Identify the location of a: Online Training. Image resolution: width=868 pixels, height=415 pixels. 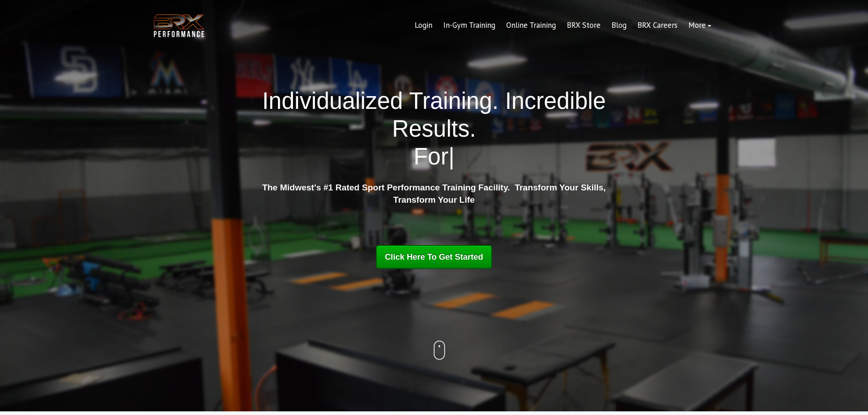
(531, 26).